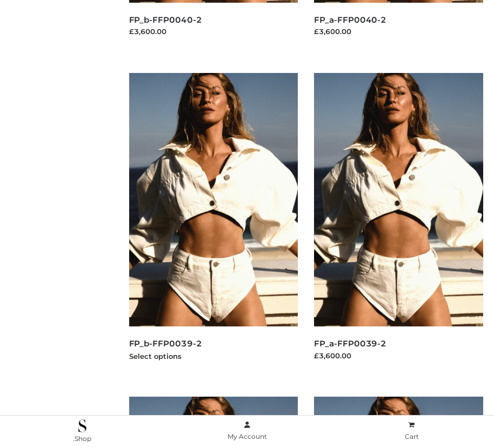  What do you see at coordinates (155, 356) in the screenshot?
I see `a: Select options` at bounding box center [155, 356].